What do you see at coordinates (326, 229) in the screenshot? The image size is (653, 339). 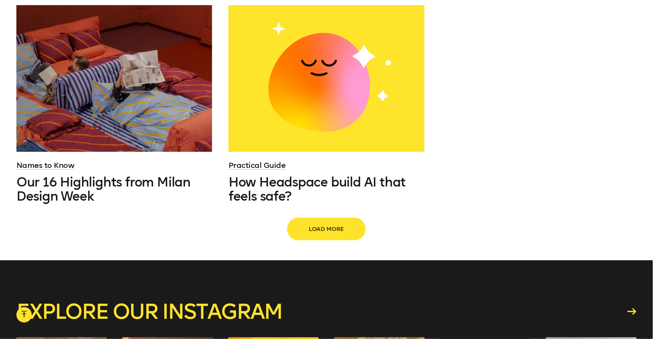 I see `button: Load more` at bounding box center [326, 229].